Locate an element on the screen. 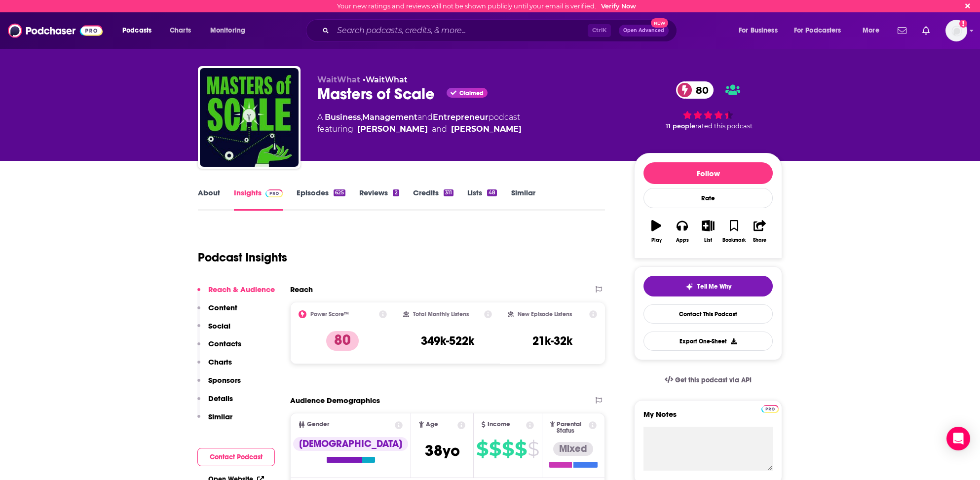 Image resolution: width=980 pixels, height=480 pixels. button: Sponsors is located at coordinates (219, 385).